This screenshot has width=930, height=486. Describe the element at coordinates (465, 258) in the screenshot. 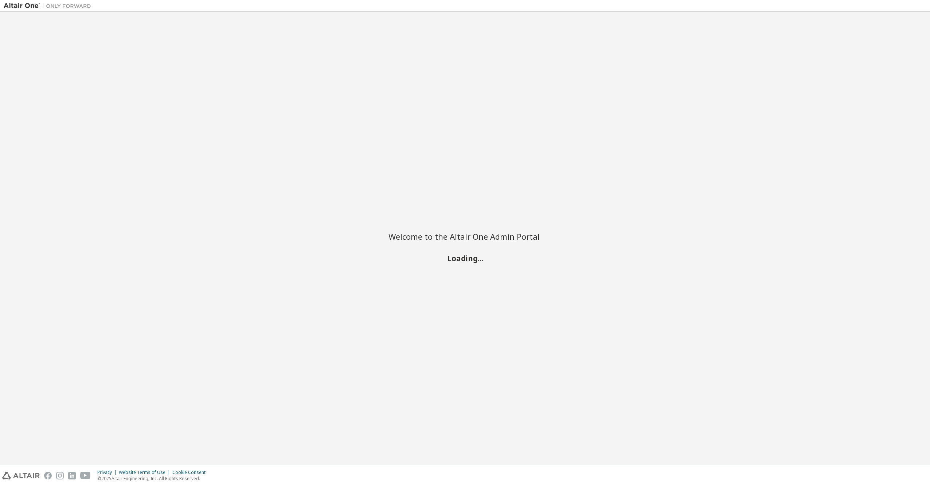

I see `h2: Loading...` at that location.